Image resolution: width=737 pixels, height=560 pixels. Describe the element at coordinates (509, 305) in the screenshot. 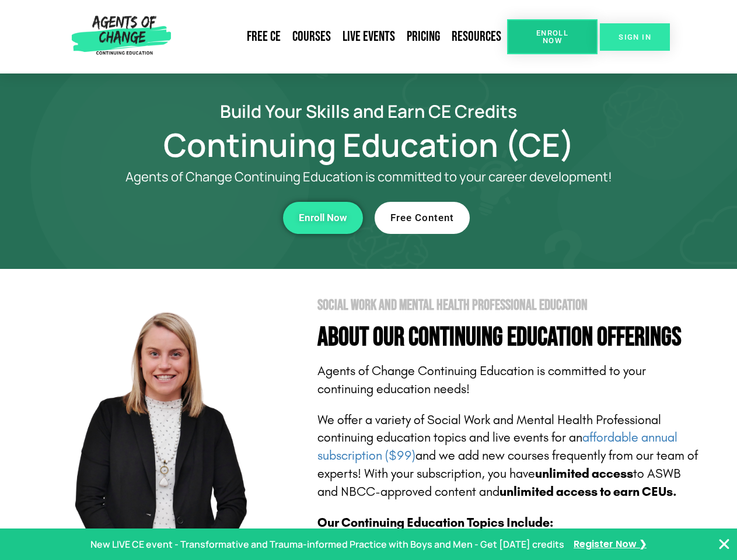

I see `h2: Social Work and Mental Health Professional Education` at that location.